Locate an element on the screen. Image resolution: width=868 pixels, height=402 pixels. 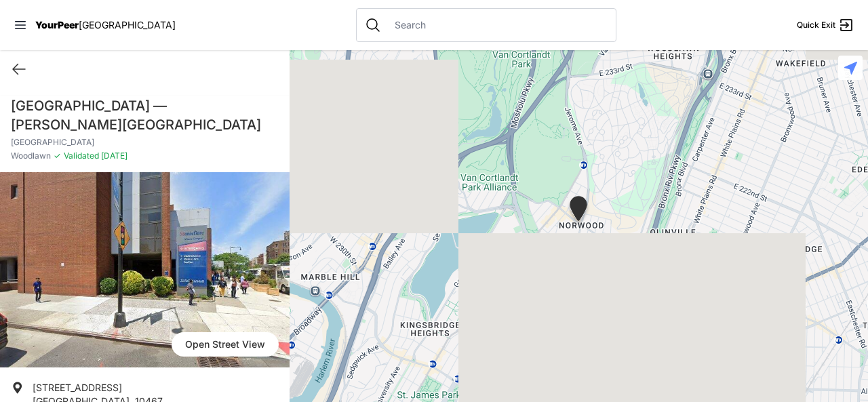
span: Quick Exit is located at coordinates (816, 25).